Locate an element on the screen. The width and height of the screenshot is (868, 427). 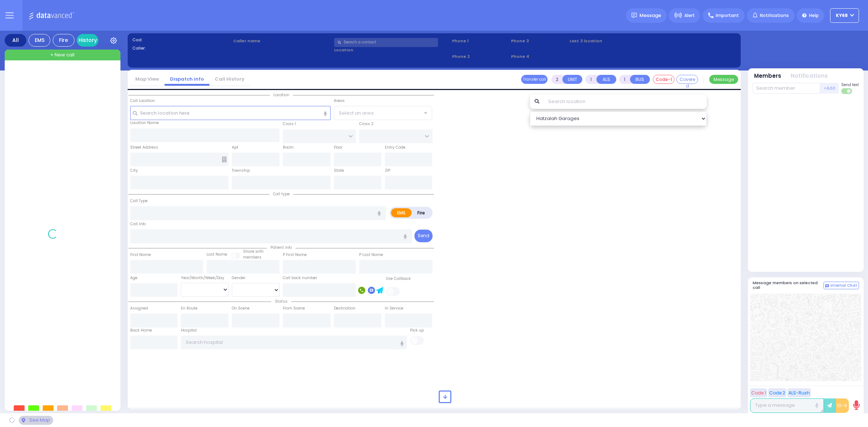
button: BUS is located at coordinates (639, 79).